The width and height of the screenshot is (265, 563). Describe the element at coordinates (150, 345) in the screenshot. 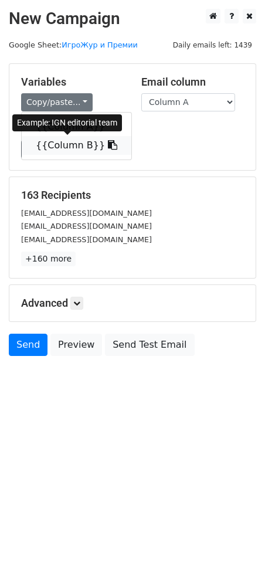

I see `a: Send Test Email` at that location.